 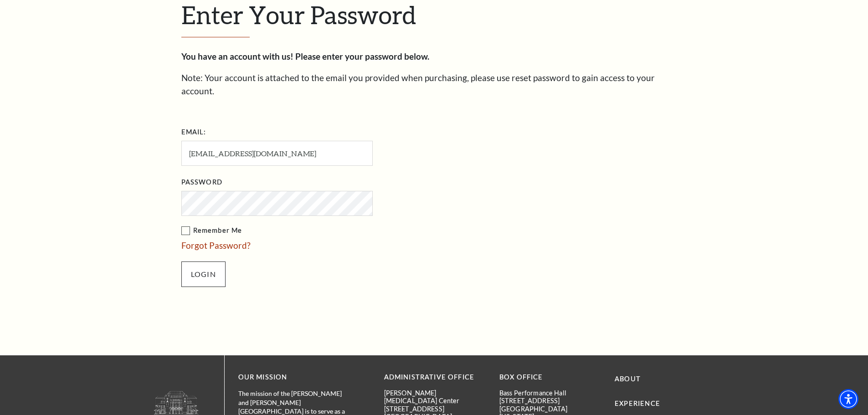 I want to click on a: Forgot Password?, so click(x=216, y=245).